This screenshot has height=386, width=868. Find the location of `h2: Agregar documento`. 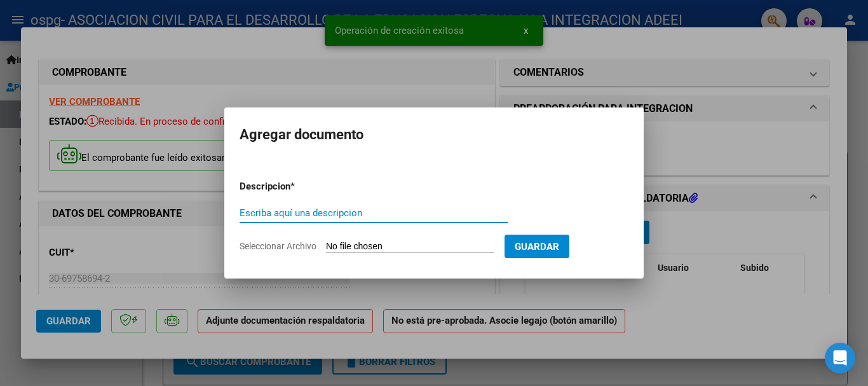

h2: Agregar documento is located at coordinates (434, 135).